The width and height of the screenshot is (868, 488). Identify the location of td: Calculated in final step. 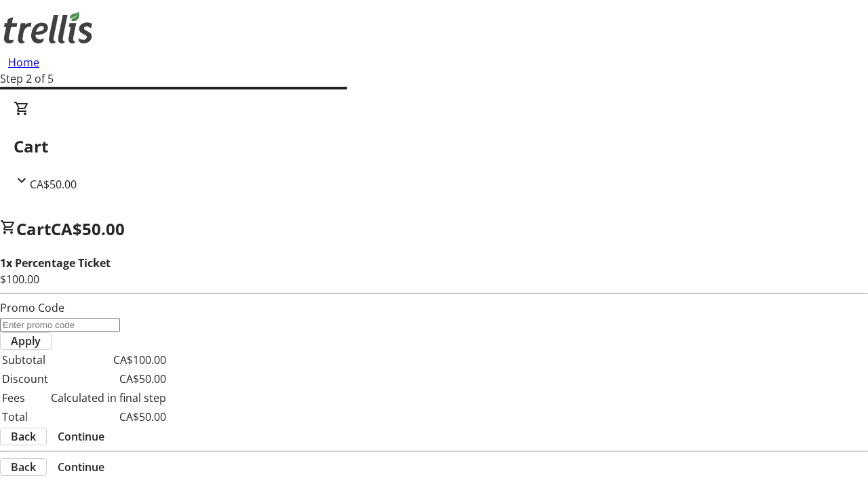
(108, 398).